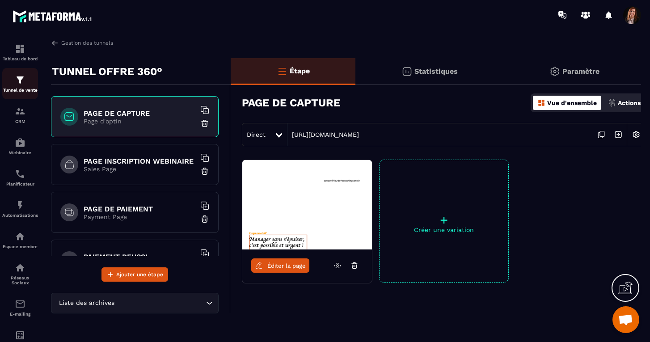 The width and height of the screenshot is (650, 342). Describe the element at coordinates (20, 246) in the screenshot. I see `p: Espace membre` at that location.